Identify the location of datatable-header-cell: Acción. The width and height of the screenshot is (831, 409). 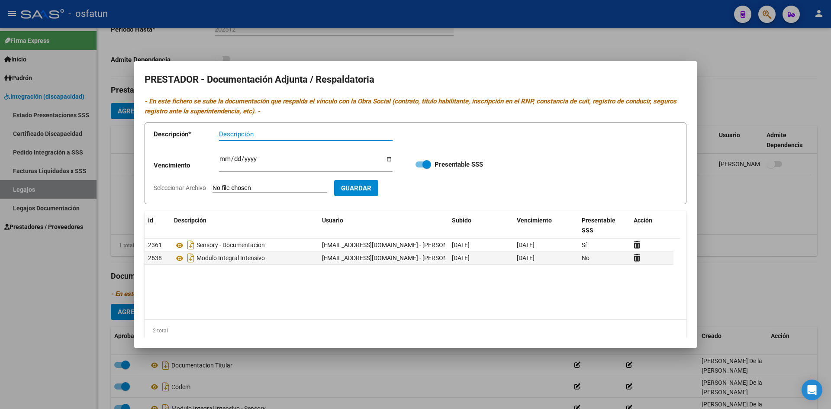
(652, 225).